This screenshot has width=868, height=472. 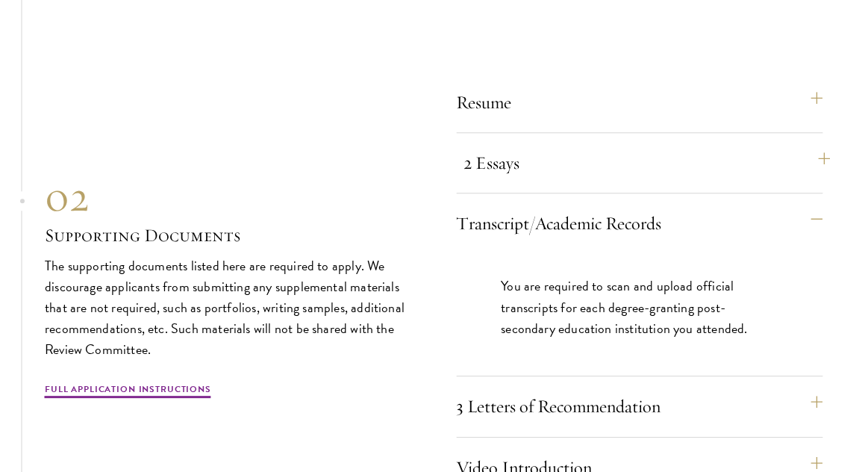 I want to click on p: The supporting documents listed here are required to apply. We discourage applicants from submitt..., so click(x=228, y=308).